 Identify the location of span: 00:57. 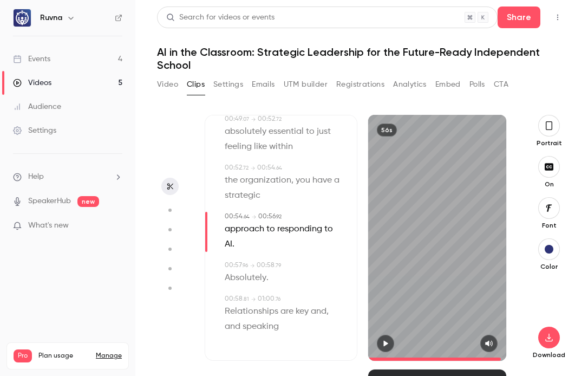
(233, 266).